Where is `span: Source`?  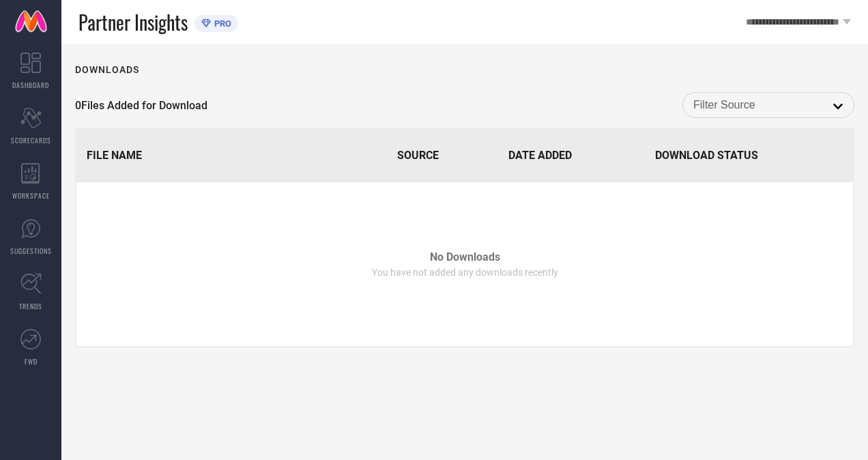 span: Source is located at coordinates (418, 155).